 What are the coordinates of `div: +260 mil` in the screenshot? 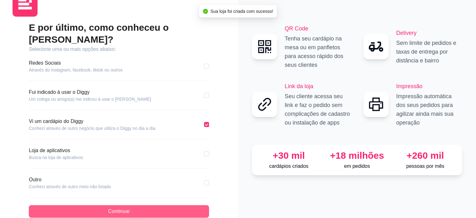 It's located at (426, 155).